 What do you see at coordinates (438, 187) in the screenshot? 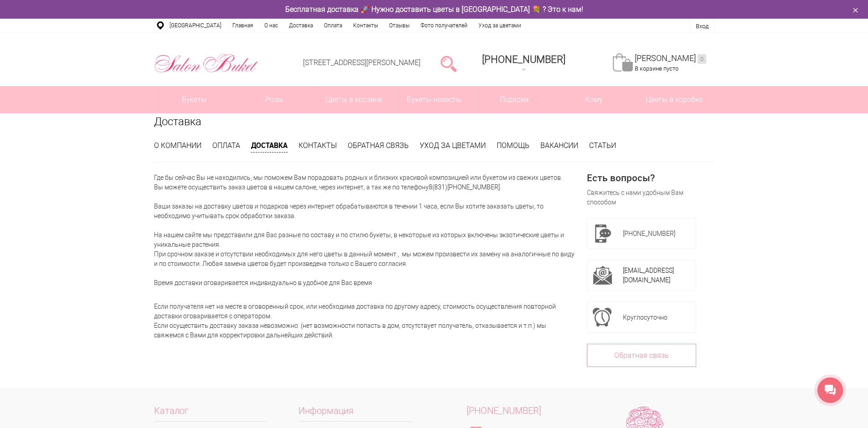
I see `a: 8(831)` at bounding box center [438, 187].